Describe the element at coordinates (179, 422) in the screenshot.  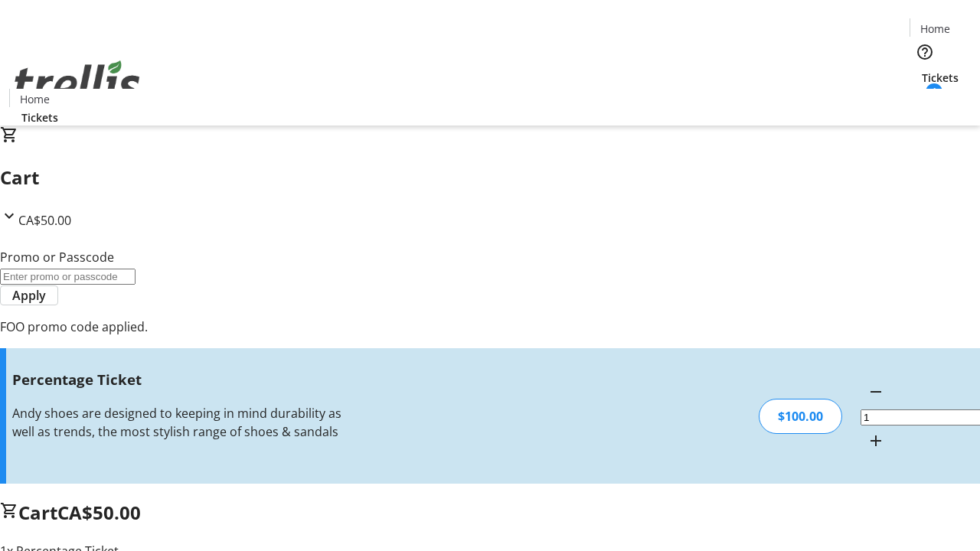
I see `div: Andy shoes are designed to keeping in mind durability as well as trends, the most stylish range o...` at that location.